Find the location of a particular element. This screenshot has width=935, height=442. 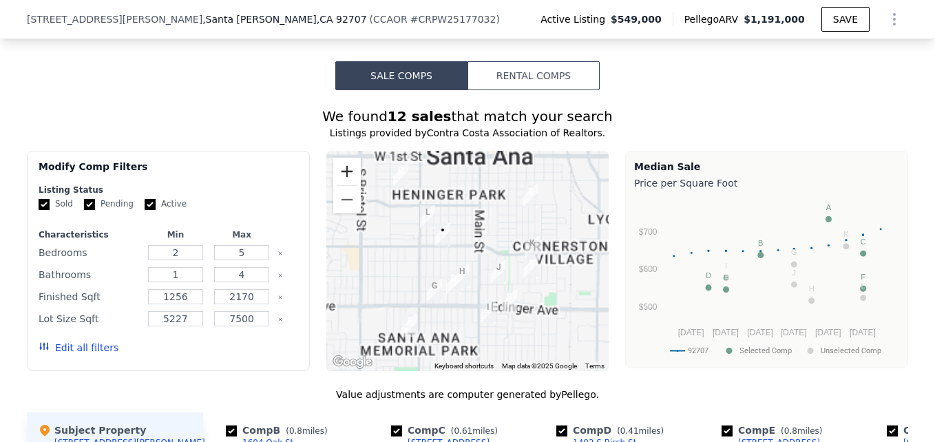

span: 0.41 is located at coordinates (629, 431).